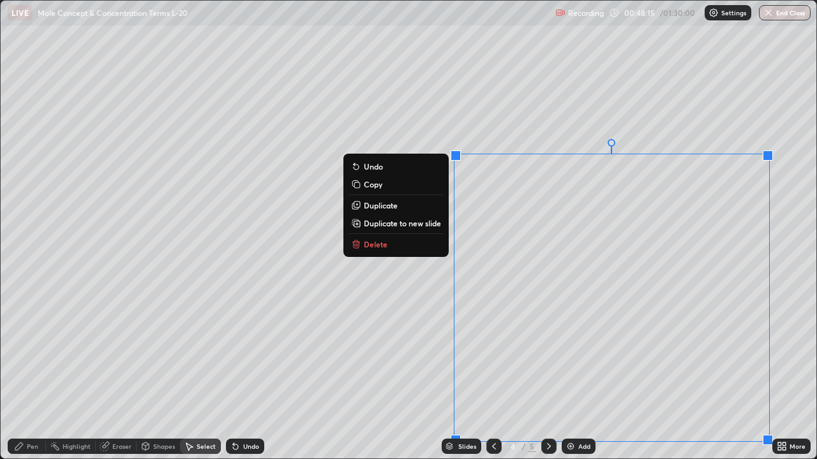 The width and height of the screenshot is (817, 459). I want to click on img: recording.375f2c34.svg, so click(560, 13).